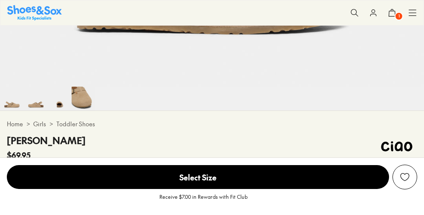  I want to click on button: Add to Wishlist, so click(405, 177).